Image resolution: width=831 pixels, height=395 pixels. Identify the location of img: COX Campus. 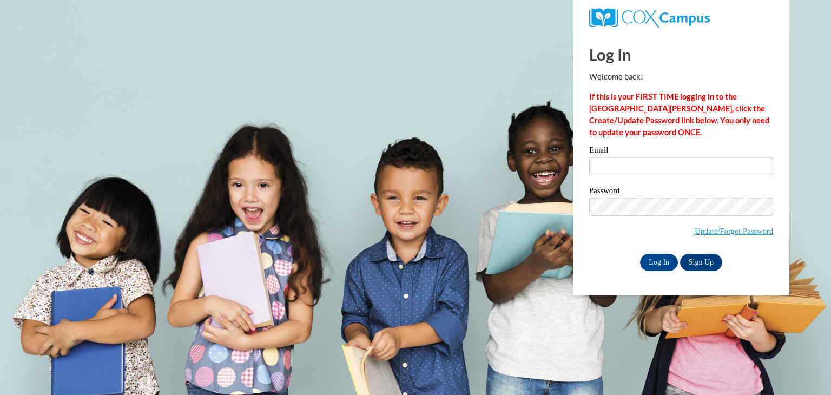
(649, 18).